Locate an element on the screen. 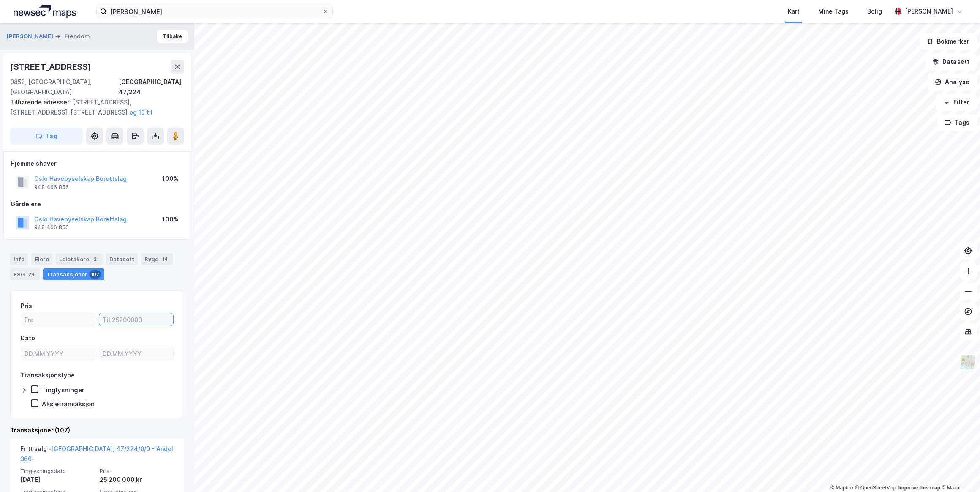 The image size is (980, 492). input: Fra is located at coordinates (58, 320).